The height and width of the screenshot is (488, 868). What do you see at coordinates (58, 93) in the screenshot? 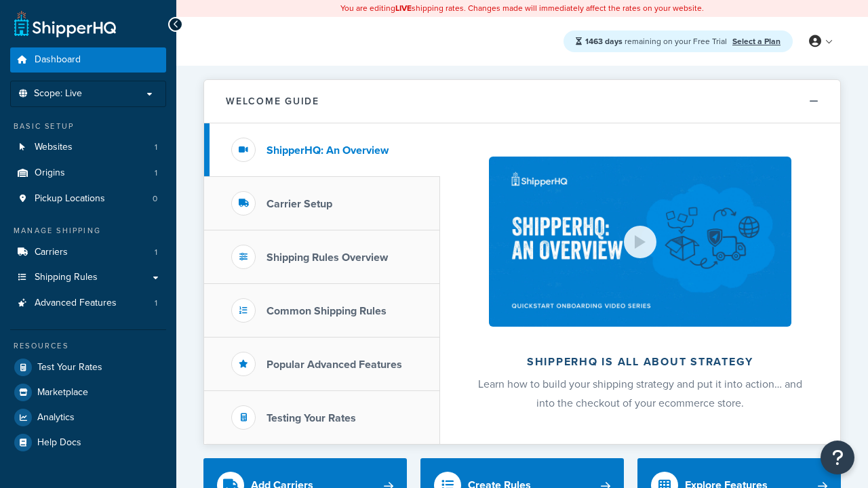
I see `span: Scope: Live` at bounding box center [58, 93].